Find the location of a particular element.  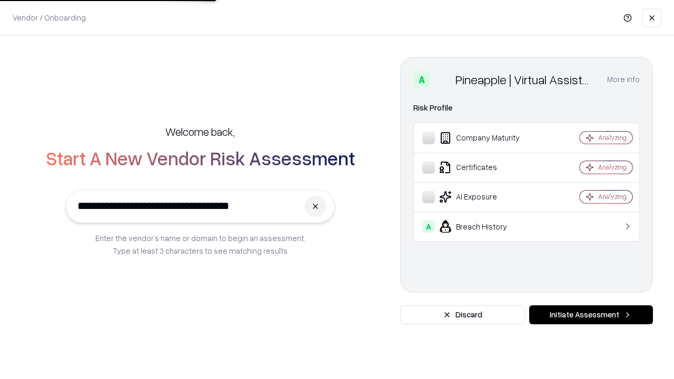

div: Company Maturity is located at coordinates (485, 138).